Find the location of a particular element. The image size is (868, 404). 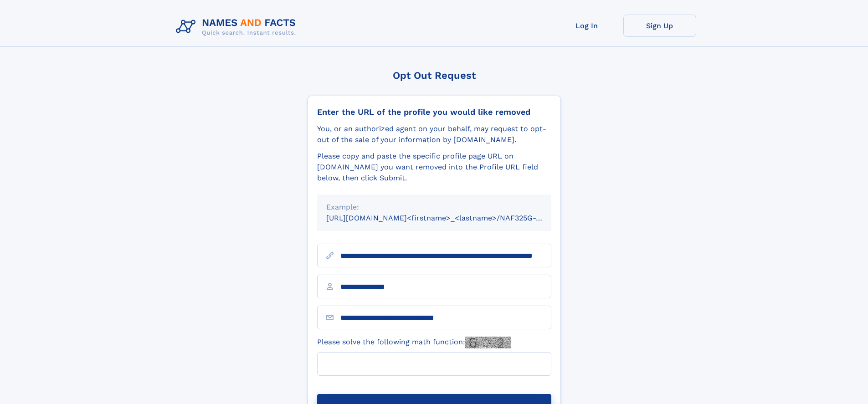

div: Enter the URL of the profile you would like removed is located at coordinates (435, 112).